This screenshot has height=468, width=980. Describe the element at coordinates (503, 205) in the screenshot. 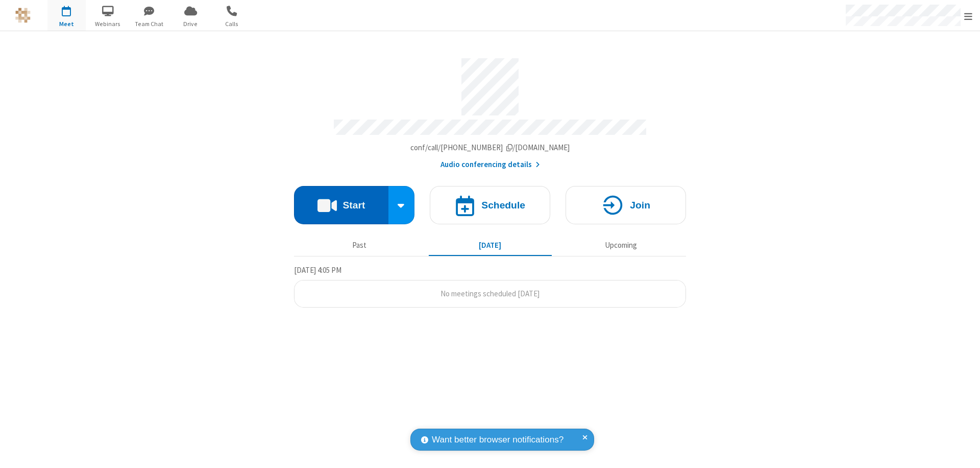

I see `h4: Schedule` at that location.